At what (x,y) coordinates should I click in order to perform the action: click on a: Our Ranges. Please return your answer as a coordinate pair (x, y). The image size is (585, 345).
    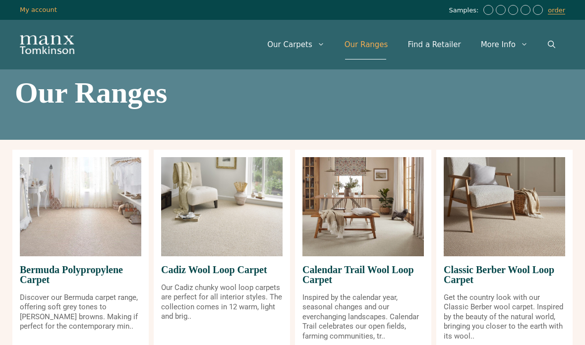
    Looking at the image, I should click on (366, 45).